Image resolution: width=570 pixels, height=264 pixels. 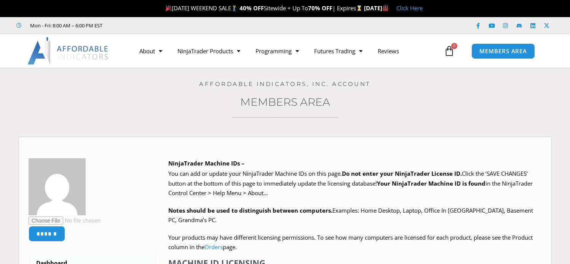 What do you see at coordinates (503, 51) in the screenshot?
I see `a: MEMBERS AREA` at bounding box center [503, 51].